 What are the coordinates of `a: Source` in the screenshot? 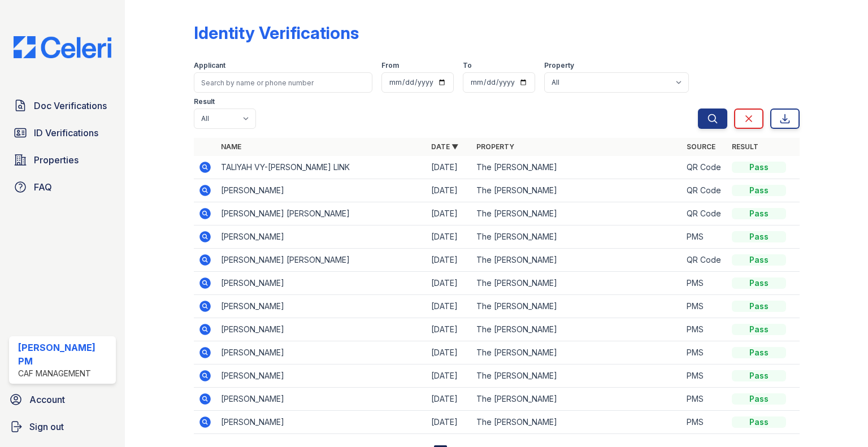 It's located at (701, 146).